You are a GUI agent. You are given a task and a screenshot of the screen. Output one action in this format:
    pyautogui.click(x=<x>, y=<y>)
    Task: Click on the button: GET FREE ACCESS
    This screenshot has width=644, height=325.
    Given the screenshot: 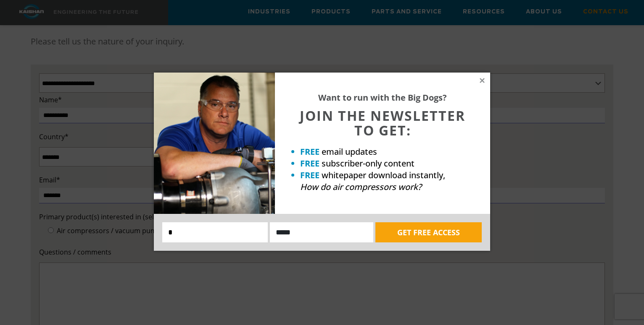 What is the action you would take?
    pyautogui.click(x=428, y=233)
    